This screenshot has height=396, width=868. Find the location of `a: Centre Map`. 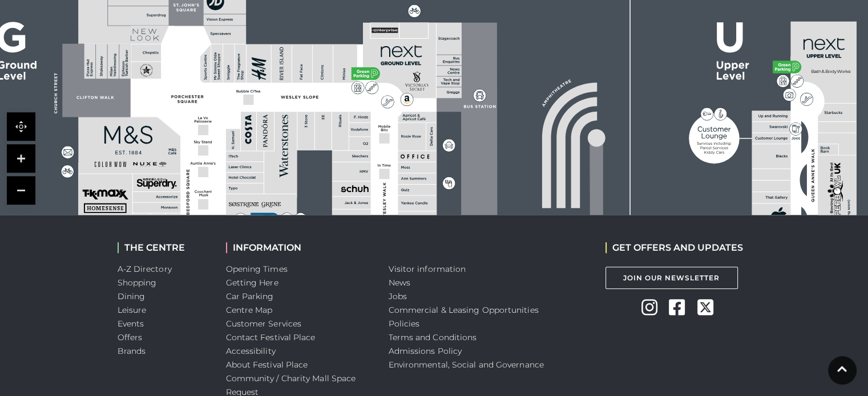

a: Centre Map is located at coordinates (250, 311).